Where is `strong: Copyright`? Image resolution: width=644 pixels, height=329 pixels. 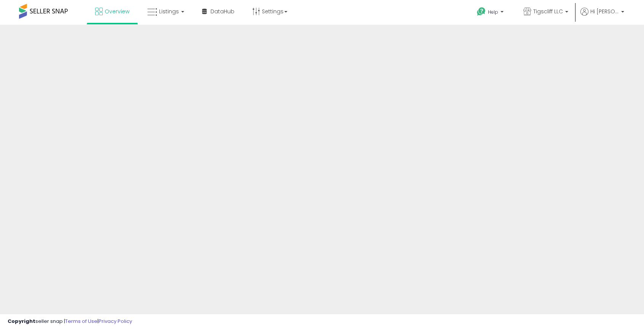 strong: Copyright is located at coordinates (22, 321).